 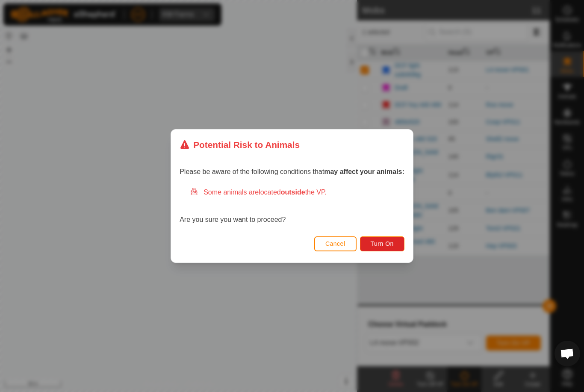 I want to click on strong: outside, so click(x=293, y=192).